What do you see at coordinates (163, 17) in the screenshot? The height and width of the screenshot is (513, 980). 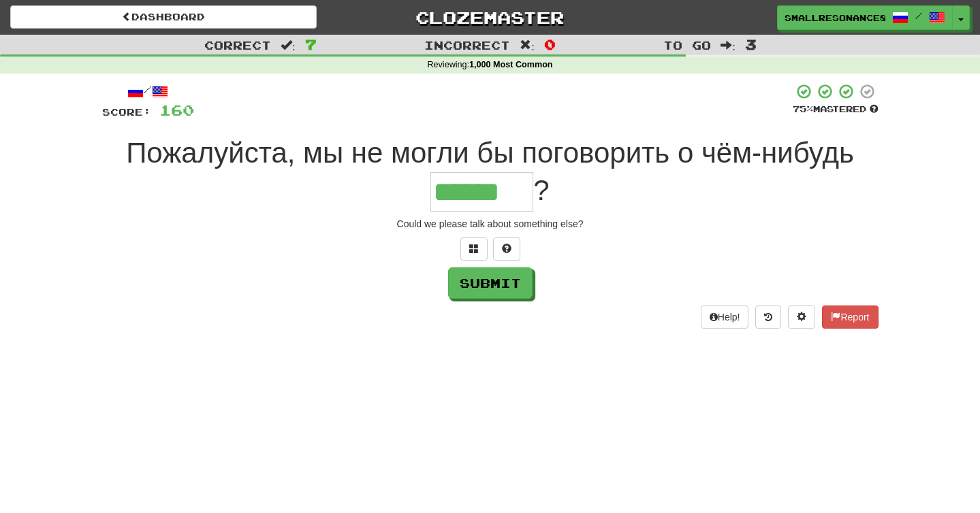 I see `a: Dashboard` at bounding box center [163, 17].